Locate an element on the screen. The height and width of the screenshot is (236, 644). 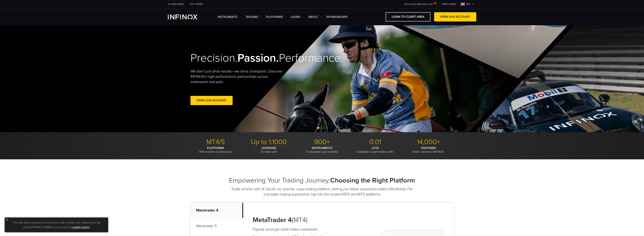
p: Metatrader 5 is located at coordinates (217, 226).